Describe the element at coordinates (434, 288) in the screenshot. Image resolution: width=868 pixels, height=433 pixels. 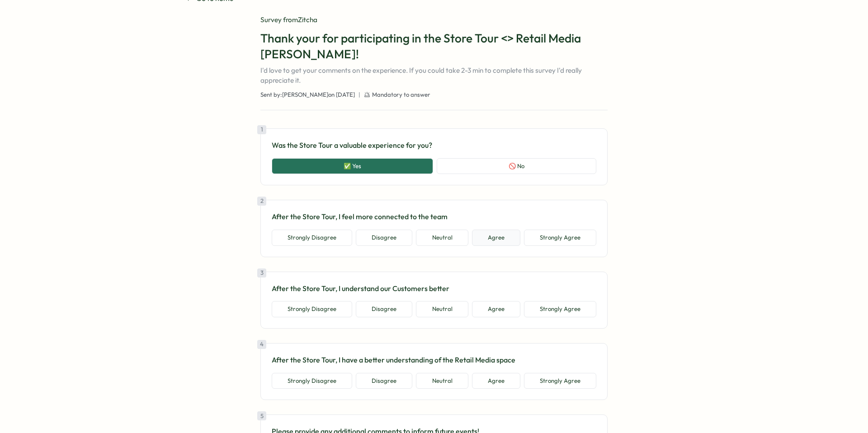
I see `p: After the Store Tour, I understand our Customers better` at that location.